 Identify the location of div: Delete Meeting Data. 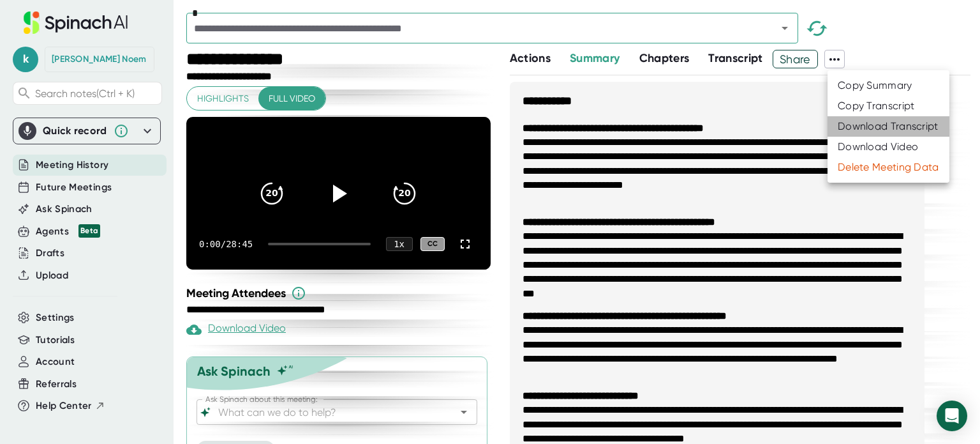
(888, 168).